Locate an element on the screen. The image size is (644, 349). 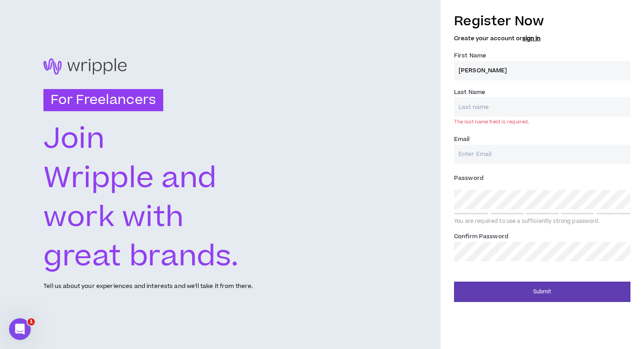
span: Password is located at coordinates (469, 178).